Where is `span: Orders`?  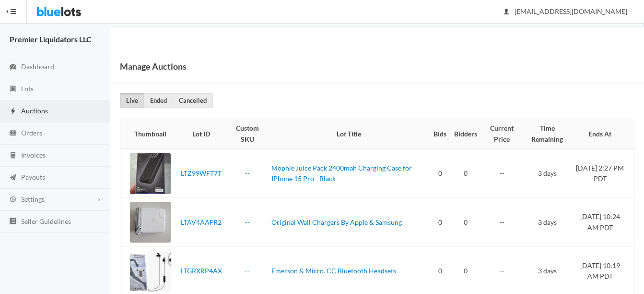
span: Orders is located at coordinates (32, 132).